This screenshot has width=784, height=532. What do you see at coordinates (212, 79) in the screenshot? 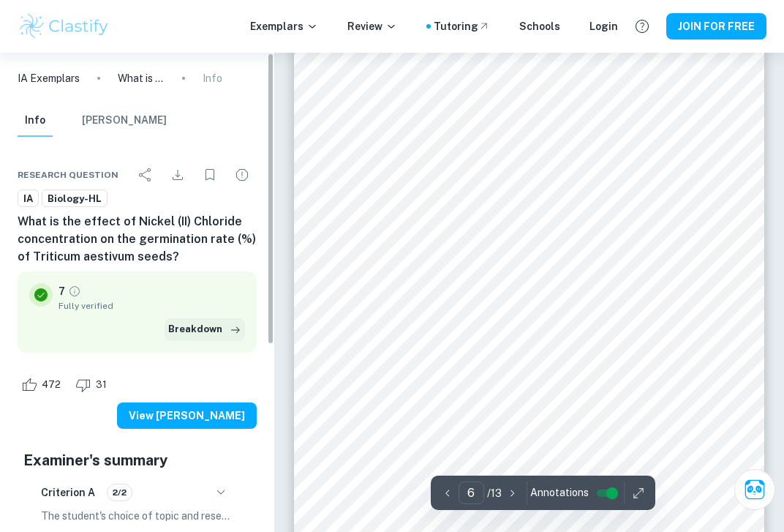
I see `p: Info` at bounding box center [212, 79].